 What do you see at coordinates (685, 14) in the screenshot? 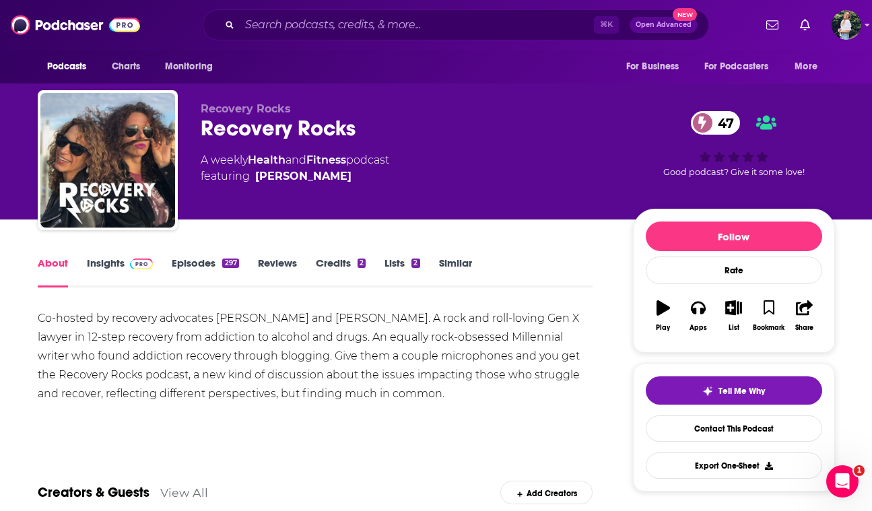
I see `span: New` at bounding box center [685, 14].